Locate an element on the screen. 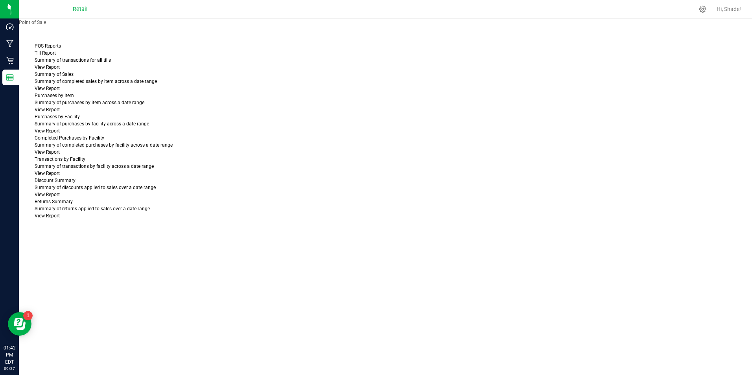 The height and width of the screenshot is (375, 752). inline-svg: Reports is located at coordinates (10, 77).